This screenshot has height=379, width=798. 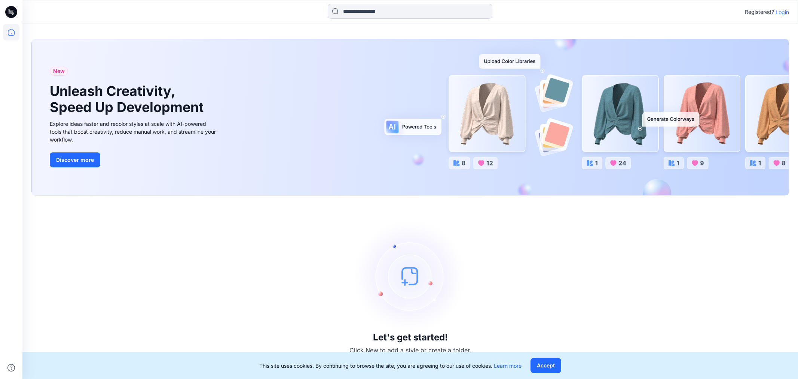 What do you see at coordinates (410, 350) in the screenshot?
I see `p: Click New to add a style or create a folder.` at bounding box center [410, 350].